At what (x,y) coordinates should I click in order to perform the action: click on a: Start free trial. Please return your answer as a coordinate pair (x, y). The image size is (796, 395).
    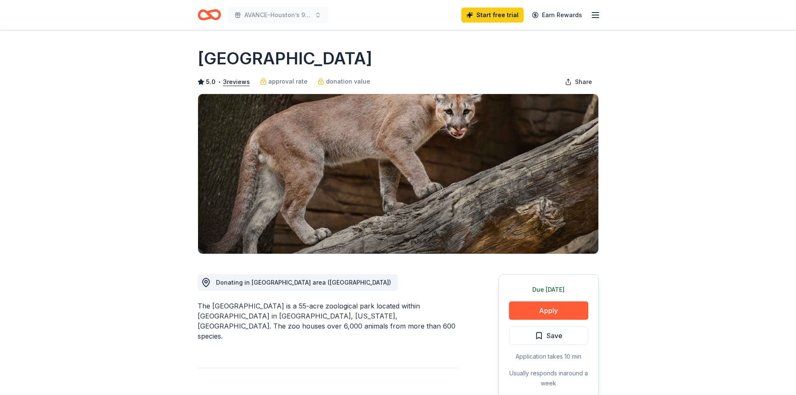
    Looking at the image, I should click on (492, 15).